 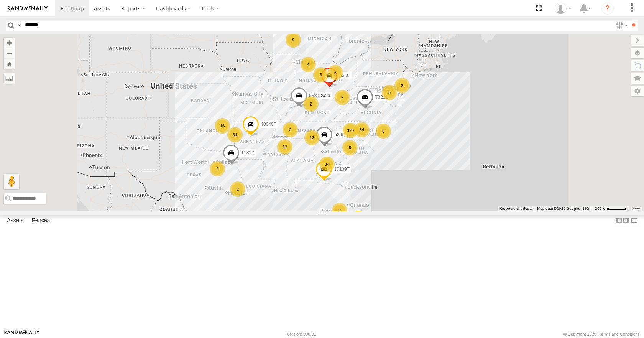 I want to click on span: 5381-Sold, so click(x=319, y=96).